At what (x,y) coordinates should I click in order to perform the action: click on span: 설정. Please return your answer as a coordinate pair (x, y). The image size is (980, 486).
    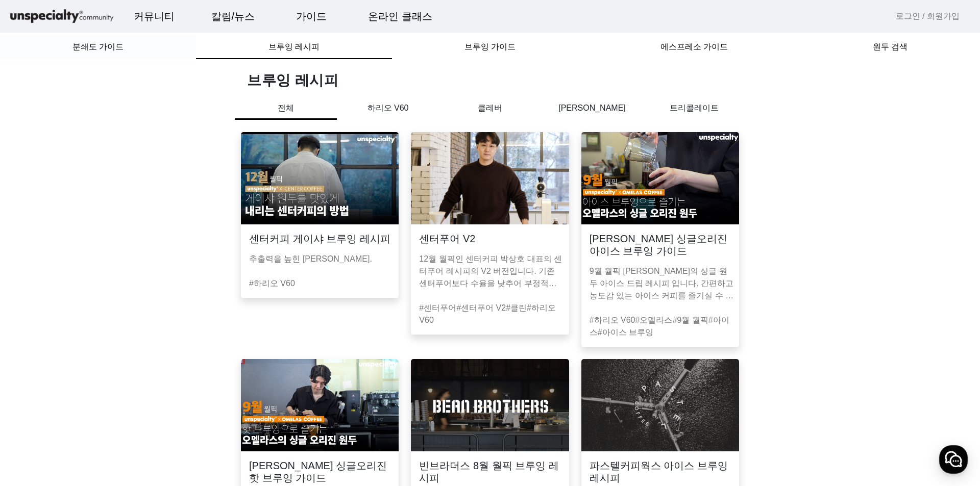
    Looking at the image, I should click on (164, 343).